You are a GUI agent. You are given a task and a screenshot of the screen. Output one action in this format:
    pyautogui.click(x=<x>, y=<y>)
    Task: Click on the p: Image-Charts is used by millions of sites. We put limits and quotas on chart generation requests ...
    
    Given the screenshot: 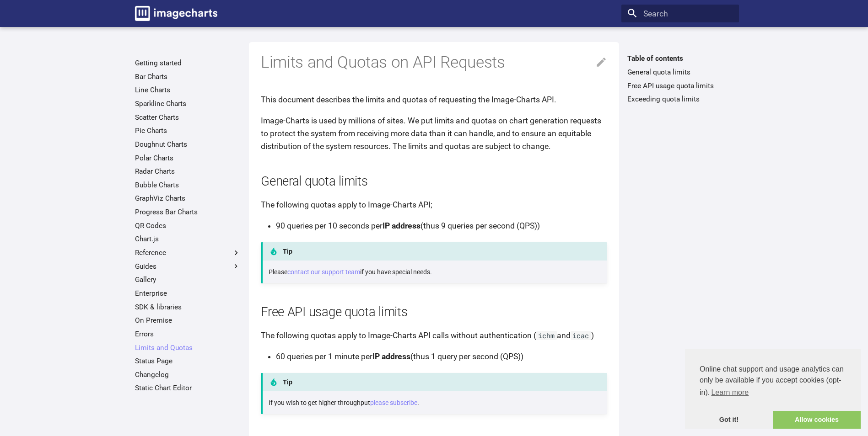 What is the action you would take?
    pyautogui.click(x=434, y=133)
    